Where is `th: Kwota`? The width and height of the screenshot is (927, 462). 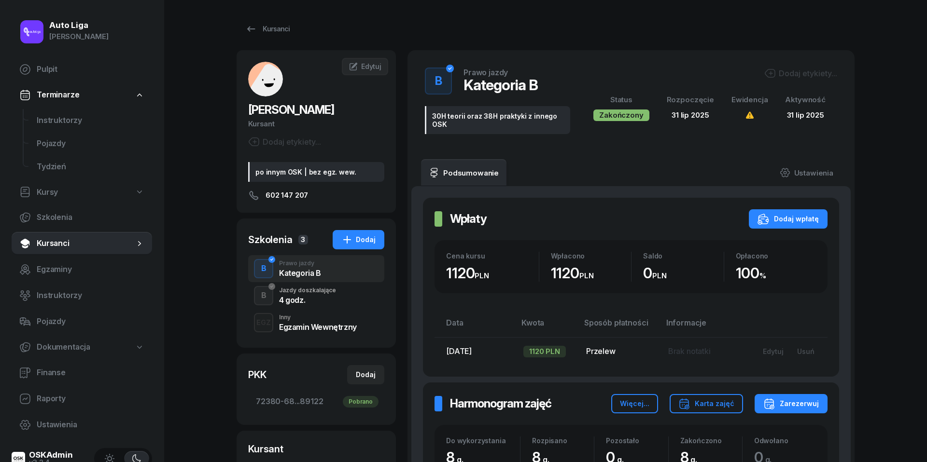 th: Kwota is located at coordinates (547, 327).